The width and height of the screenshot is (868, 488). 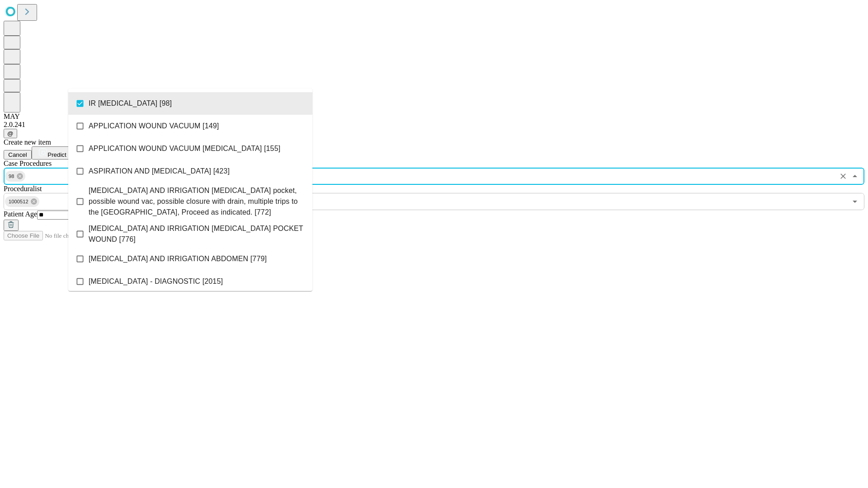 What do you see at coordinates (22, 202) in the screenshot?
I see `div: 1000512` at bounding box center [22, 202].